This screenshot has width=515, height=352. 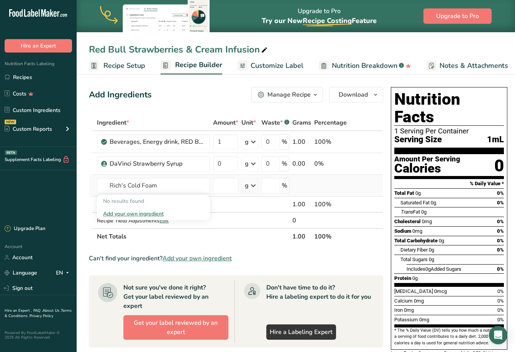 What do you see at coordinates (18, 311) in the screenshot?
I see `a: Hire an Expert .` at bounding box center [18, 311].